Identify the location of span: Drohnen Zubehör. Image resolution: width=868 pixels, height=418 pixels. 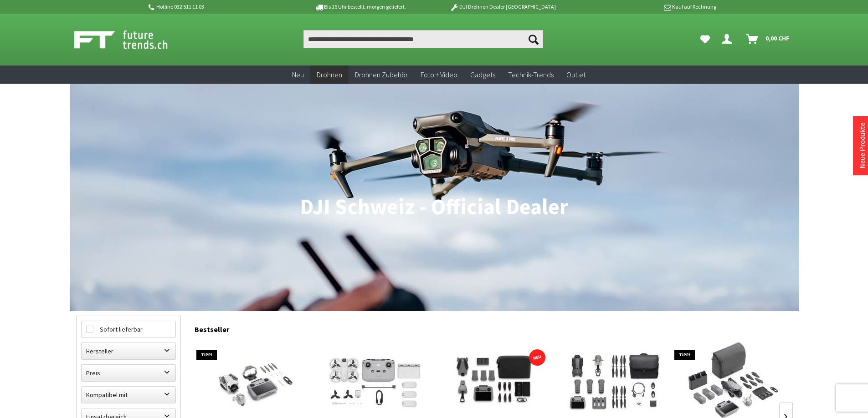
(381, 75).